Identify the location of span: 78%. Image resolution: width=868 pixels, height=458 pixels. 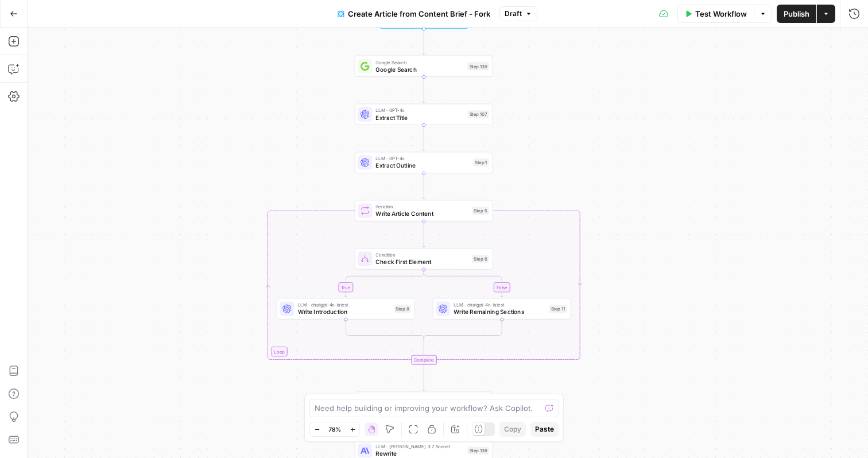
(335, 429).